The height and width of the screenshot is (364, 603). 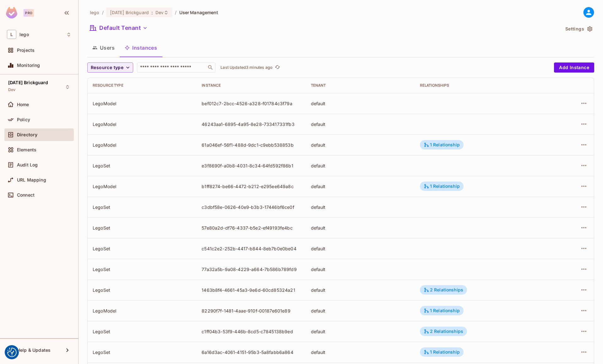 What do you see at coordinates (95, 12) in the screenshot?
I see `span: the active workspace` at bounding box center [95, 12].